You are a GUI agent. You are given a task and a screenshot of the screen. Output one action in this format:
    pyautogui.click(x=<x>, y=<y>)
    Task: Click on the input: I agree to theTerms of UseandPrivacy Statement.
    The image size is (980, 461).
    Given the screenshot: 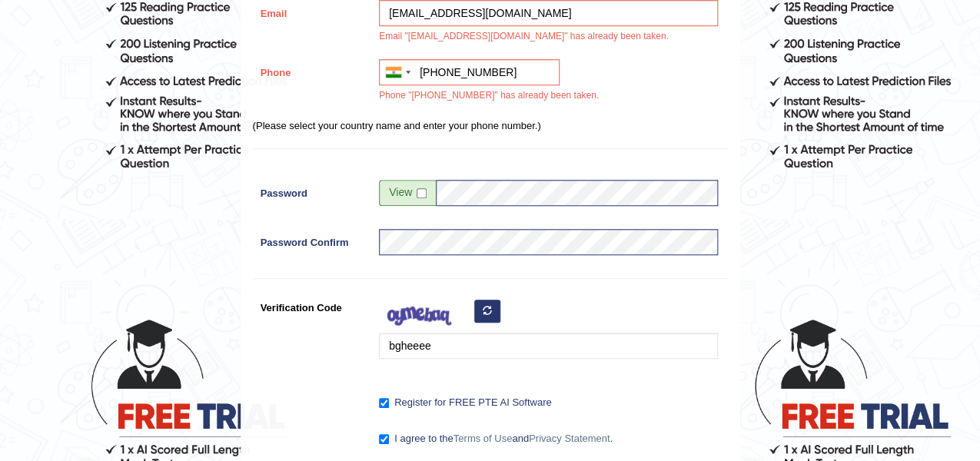 What is the action you would take?
    pyautogui.click(x=383, y=438)
    